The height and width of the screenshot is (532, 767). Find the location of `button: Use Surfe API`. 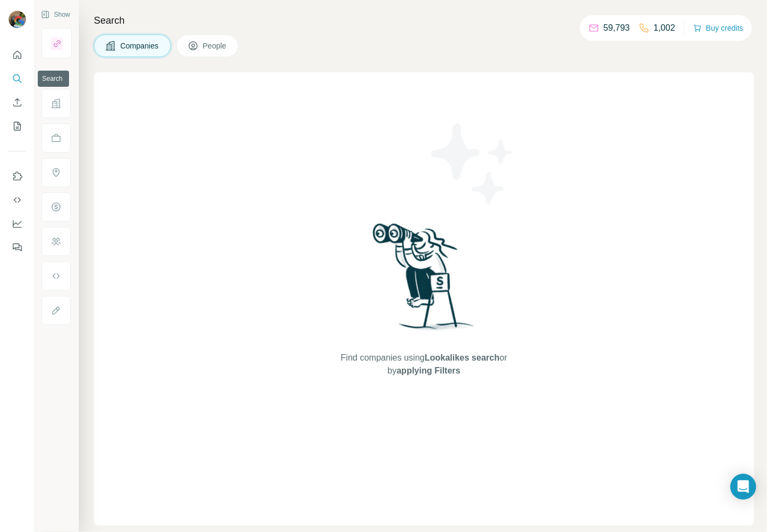

button: Use Surfe API is located at coordinates (17, 200).